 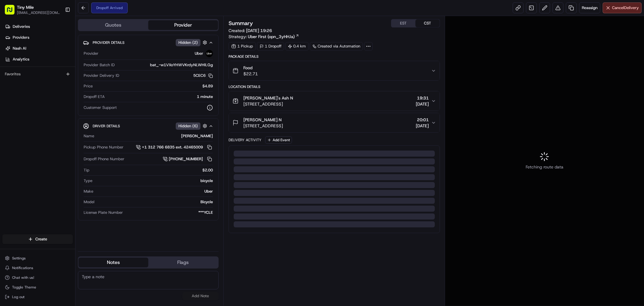 What do you see at coordinates (279, 140) in the screenshot?
I see `button: Add Event` at bounding box center [279, 140].